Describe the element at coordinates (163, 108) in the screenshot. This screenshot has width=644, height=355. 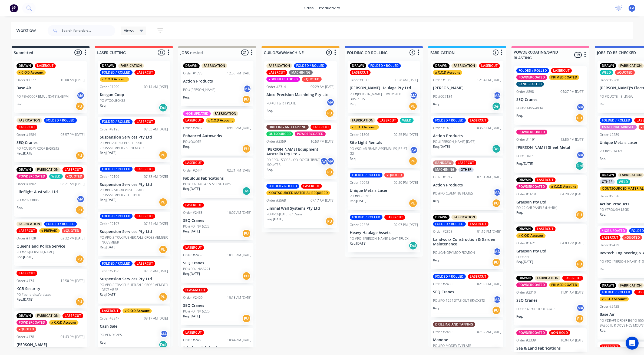
I see `div: Del` at that location.